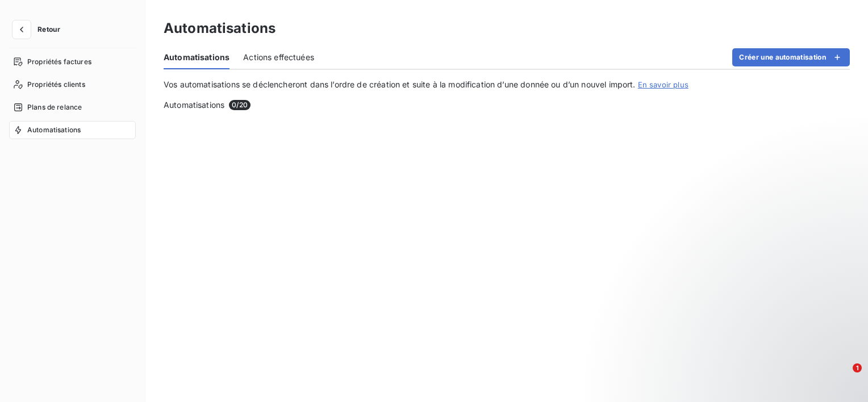 The height and width of the screenshot is (402, 868). What do you see at coordinates (59, 62) in the screenshot?
I see `span: Propriétés factures` at bounding box center [59, 62].